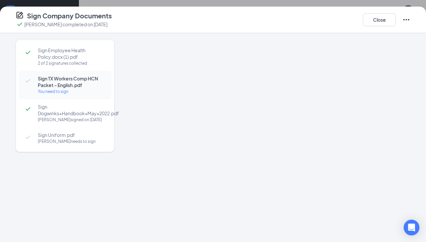 This screenshot has height=242, width=426. I want to click on svg: CompanyDocumentIcon, so click(20, 15).